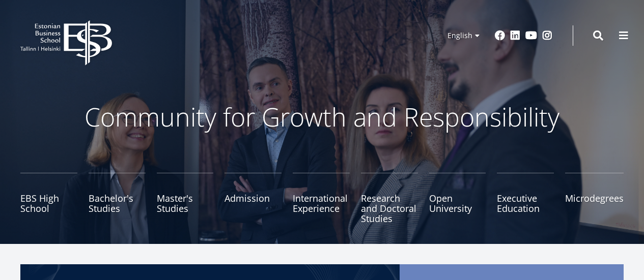 The height and width of the screenshot is (280, 644). Describe the element at coordinates (49, 199) in the screenshot. I see `a: EBS High School` at that location.